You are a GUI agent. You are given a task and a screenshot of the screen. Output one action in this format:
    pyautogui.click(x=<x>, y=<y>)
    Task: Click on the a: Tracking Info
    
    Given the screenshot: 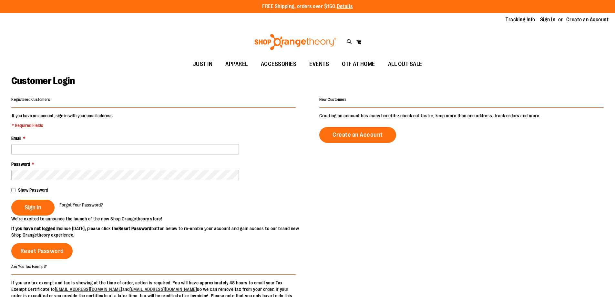 What is the action you would take?
    pyautogui.click(x=520, y=20)
    